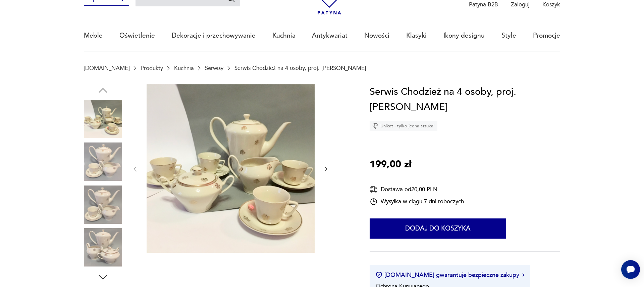 Image resolution: width=644 pixels, height=287 pixels. I want to click on a: Oświetlenie, so click(137, 36).